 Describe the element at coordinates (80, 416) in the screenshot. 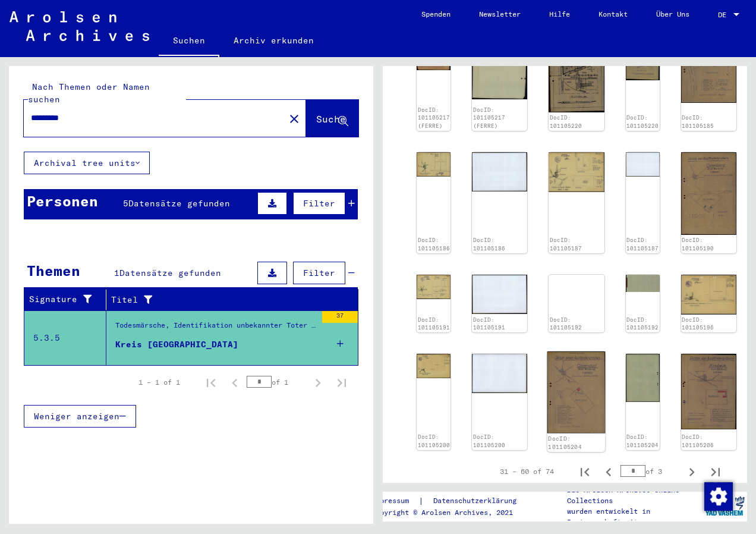

I see `button: Weniger anzeigen` at that location.